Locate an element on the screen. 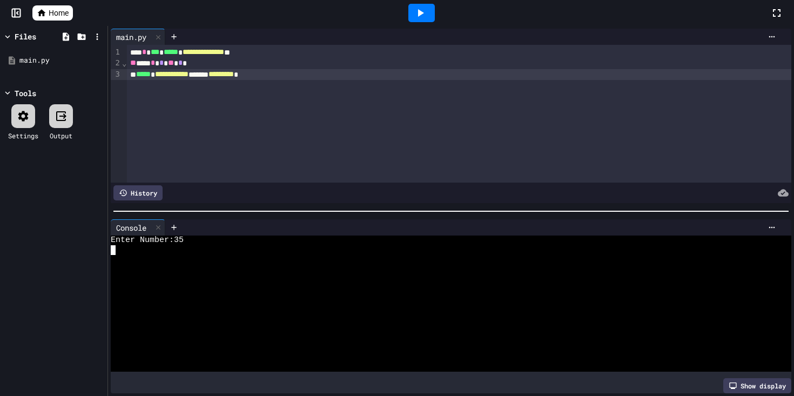 The width and height of the screenshot is (794, 396). span: Fold line is located at coordinates (124, 63).